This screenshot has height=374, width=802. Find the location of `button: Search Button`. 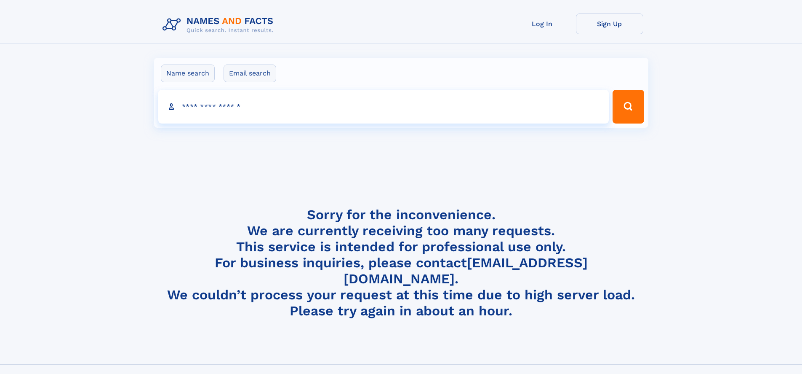

button: Search Button is located at coordinates (629, 107).